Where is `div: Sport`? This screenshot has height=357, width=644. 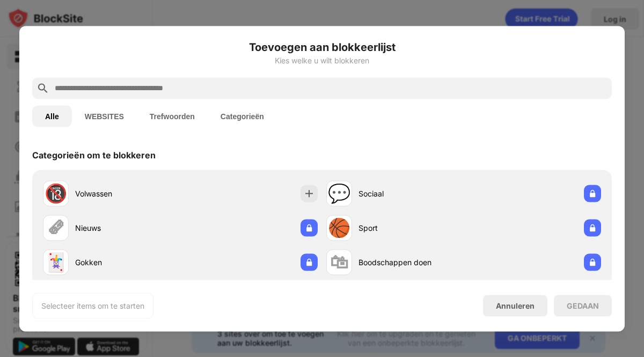 div: Sport is located at coordinates (411, 228).